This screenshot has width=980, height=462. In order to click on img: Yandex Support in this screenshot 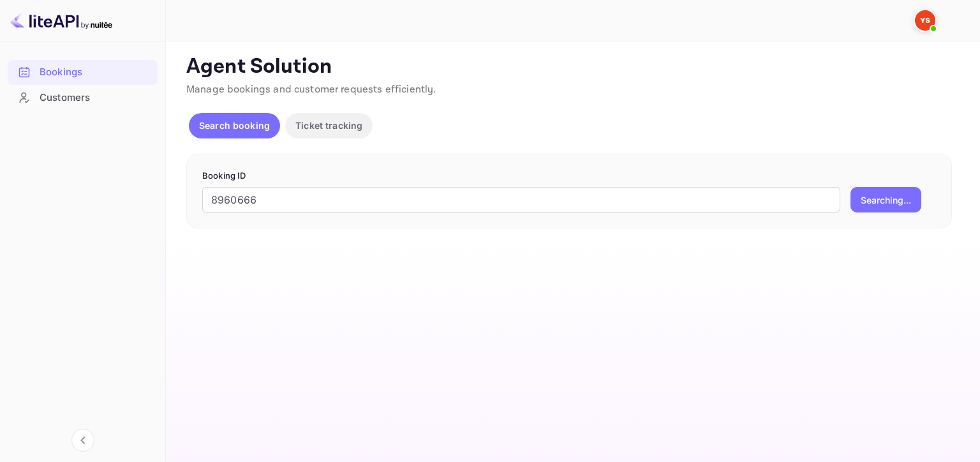, I will do `click(925, 21)`.